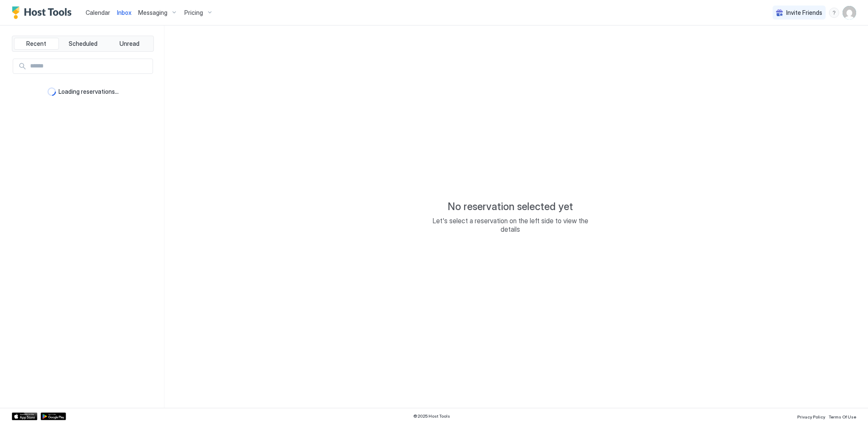 This screenshot has height=424, width=868. I want to click on a: Calendar, so click(98, 12).